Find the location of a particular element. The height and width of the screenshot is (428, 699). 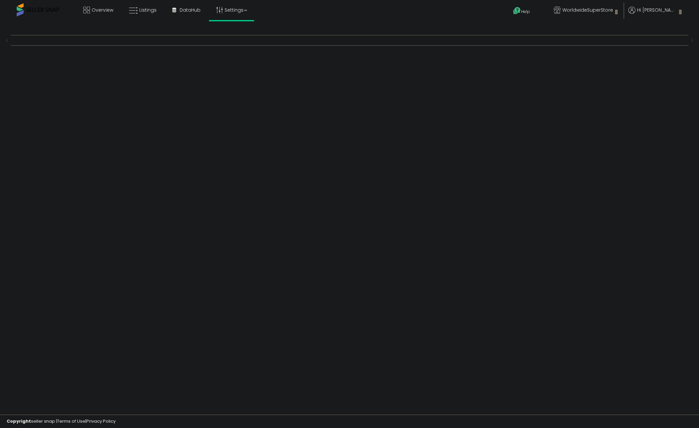

span: Help is located at coordinates (526, 11).